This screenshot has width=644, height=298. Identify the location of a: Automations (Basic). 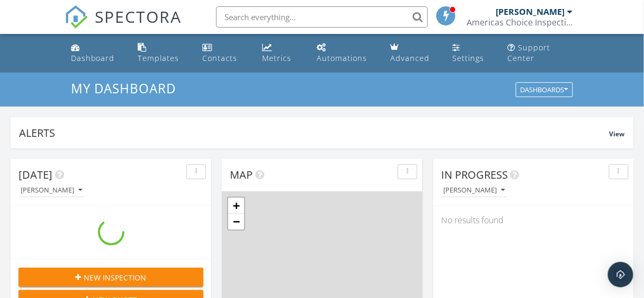
(344, 53).